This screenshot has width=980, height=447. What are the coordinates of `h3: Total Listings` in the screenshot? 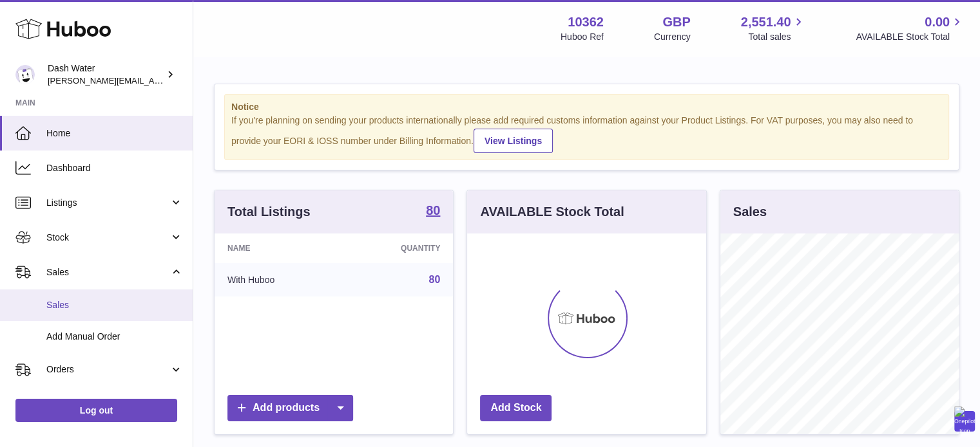 It's located at (268, 212).